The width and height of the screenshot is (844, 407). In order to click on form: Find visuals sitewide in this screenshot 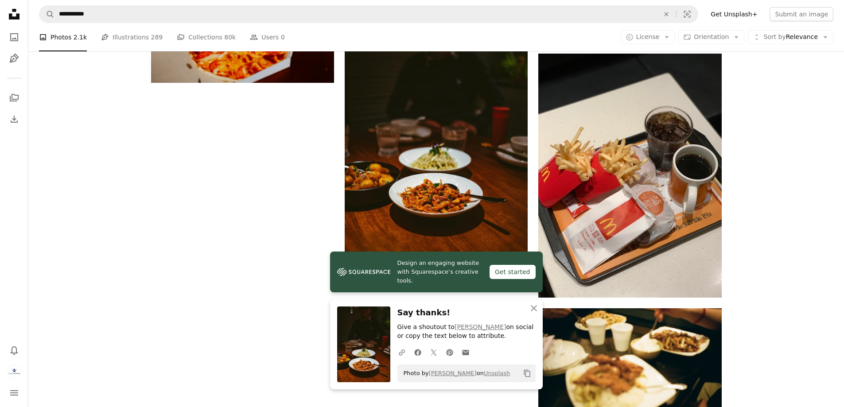, I will do `click(369, 14)`.